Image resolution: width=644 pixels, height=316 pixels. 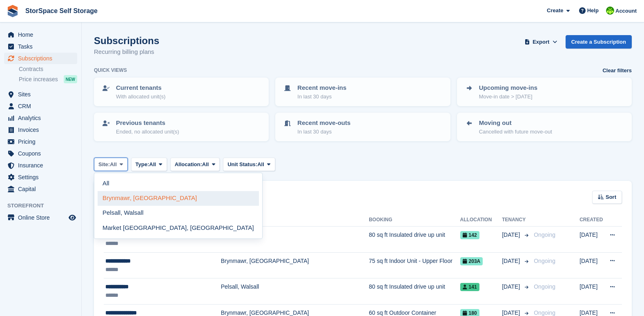 I want to click on a: Recent move-outs In last 30 days, so click(x=362, y=127).